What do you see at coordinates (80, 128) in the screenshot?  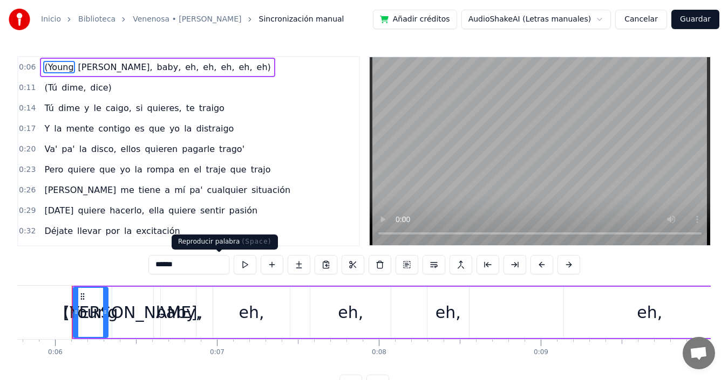 I see `span: mente` at bounding box center [80, 128].